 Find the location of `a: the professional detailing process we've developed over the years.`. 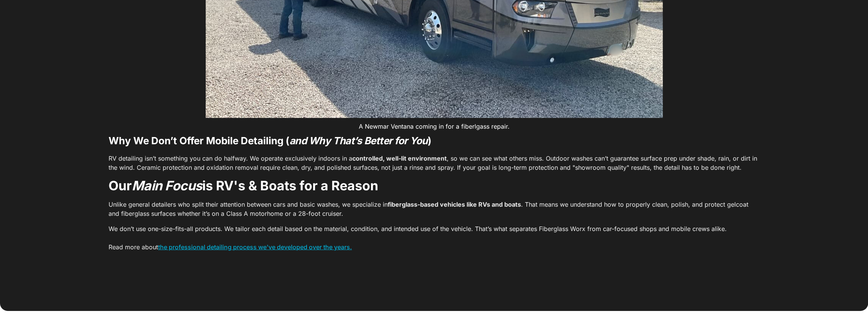

a: the professional detailing process we've developed over the years. is located at coordinates (255, 247).